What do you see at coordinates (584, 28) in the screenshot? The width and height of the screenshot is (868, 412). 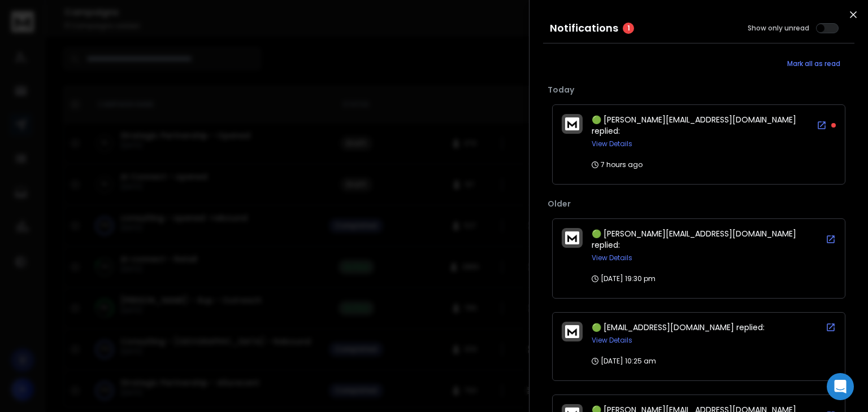 I see `h3: Notifications` at bounding box center [584, 28].